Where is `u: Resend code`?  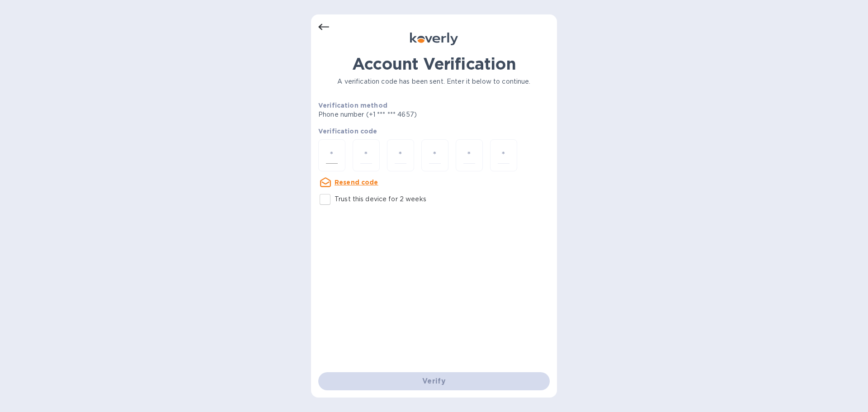 u: Resend code is located at coordinates (356, 182).